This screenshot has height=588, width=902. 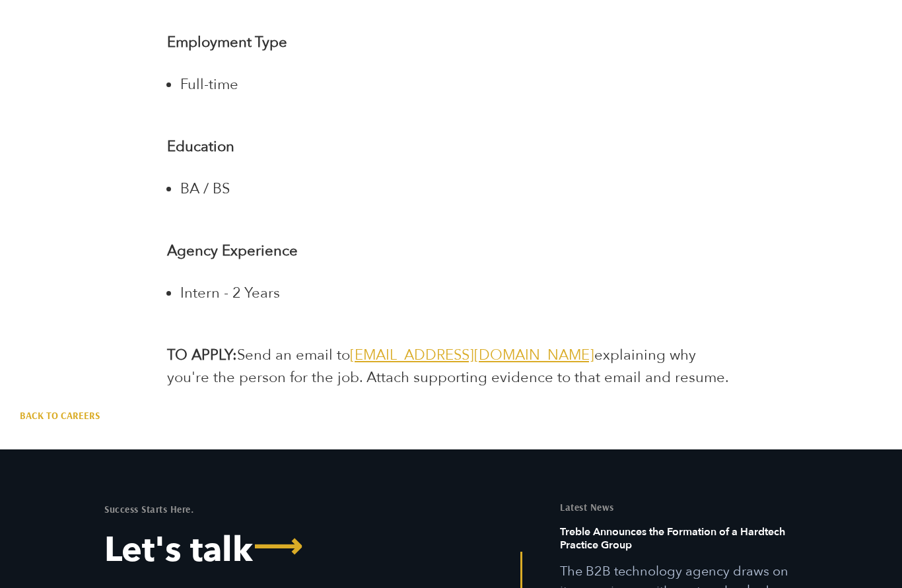 I want to click on mark: Success Starts Here., so click(x=149, y=509).